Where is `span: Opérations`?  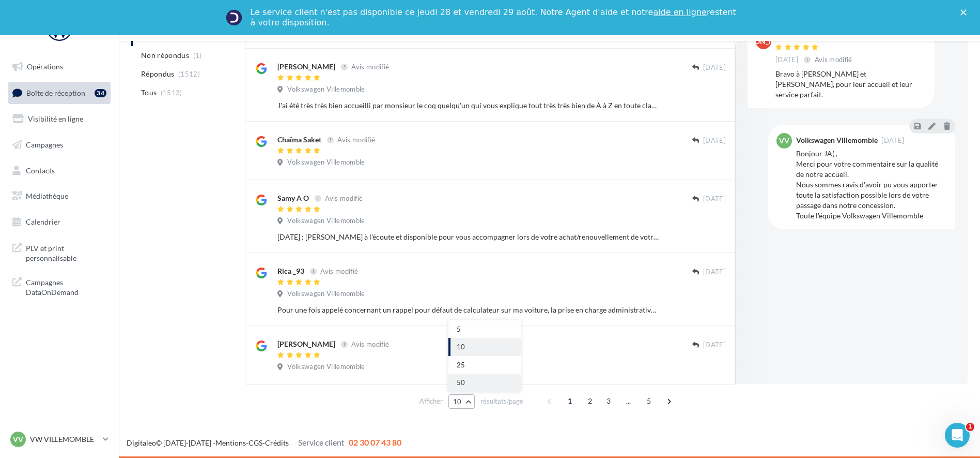 span: Opérations is located at coordinates (45, 67).